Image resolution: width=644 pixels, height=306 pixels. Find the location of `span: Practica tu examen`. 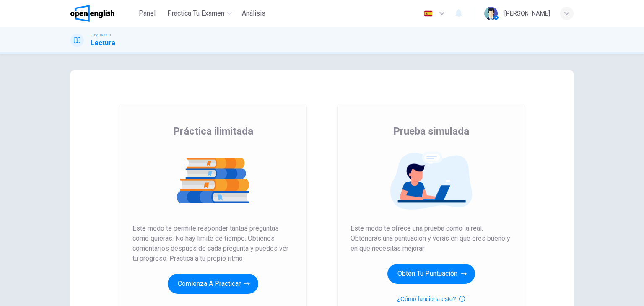

span: Practica tu examen is located at coordinates (196, 13).